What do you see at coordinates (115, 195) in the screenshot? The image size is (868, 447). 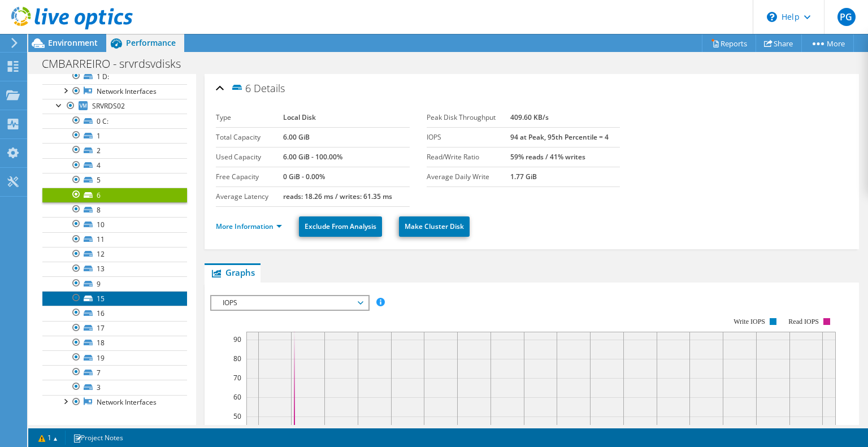 I see `a: 6` at bounding box center [115, 195].